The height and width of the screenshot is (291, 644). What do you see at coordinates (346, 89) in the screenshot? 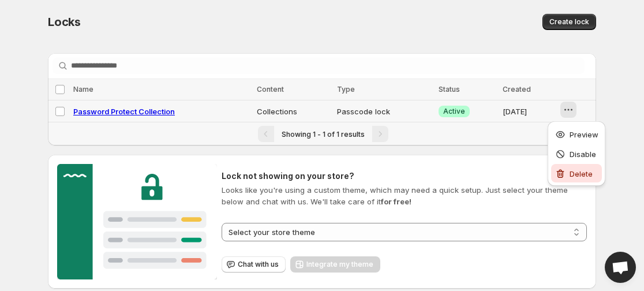
I see `span: Type` at bounding box center [346, 89].